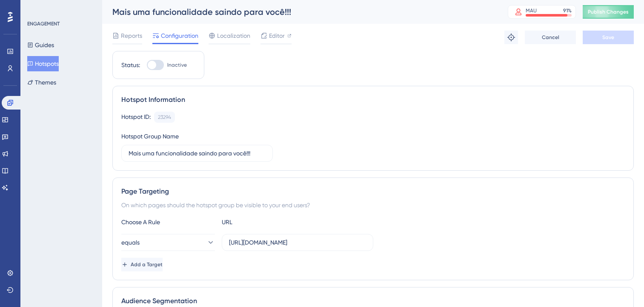 The image size is (644, 307). I want to click on div: Hotspot ID:, so click(136, 117).